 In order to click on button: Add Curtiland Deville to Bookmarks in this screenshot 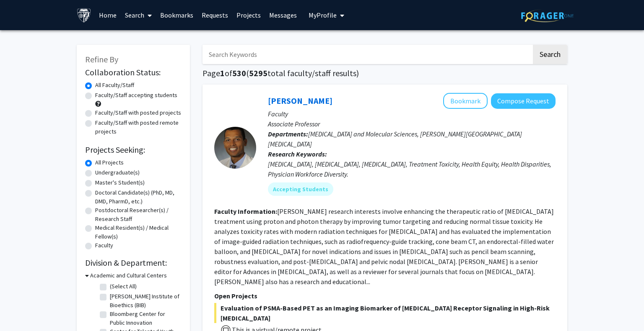, I will do `click(466, 101)`.